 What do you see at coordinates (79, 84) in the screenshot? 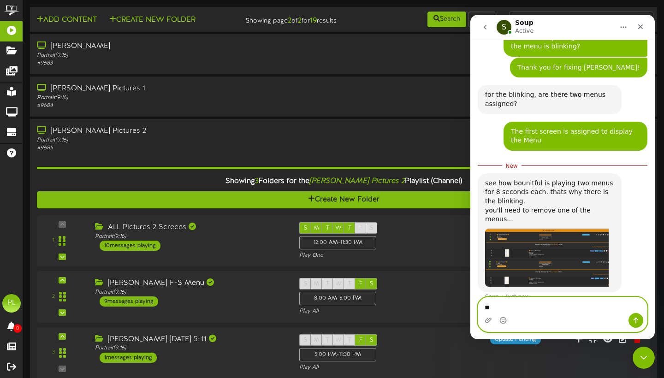
I see `div: for the blinking, are there two menus assigned?` at bounding box center [79, 84].